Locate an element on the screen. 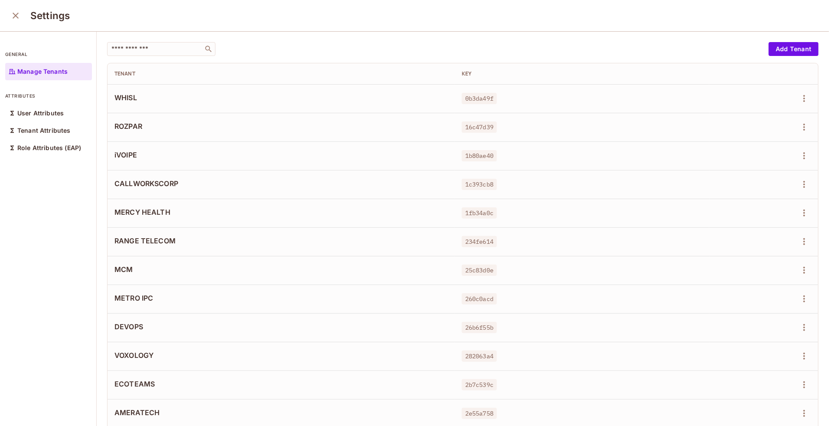 Image resolution: width=829 pixels, height=426 pixels. span: 1c393cb8 is located at coordinates (479, 184).